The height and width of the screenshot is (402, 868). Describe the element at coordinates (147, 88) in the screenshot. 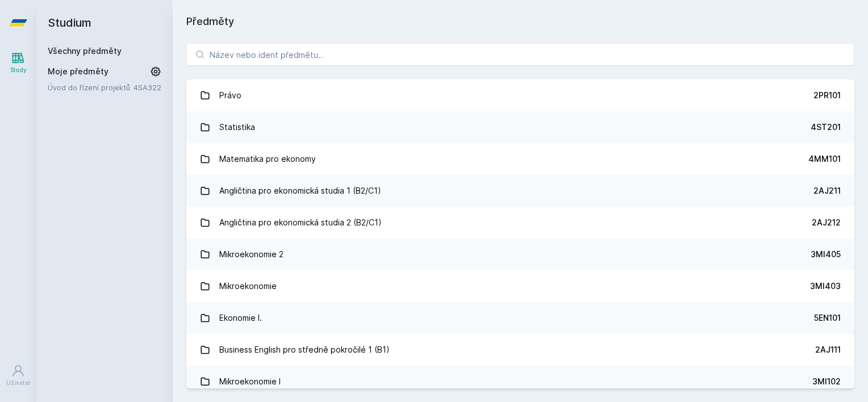

I see `a: 4SA322` at that location.